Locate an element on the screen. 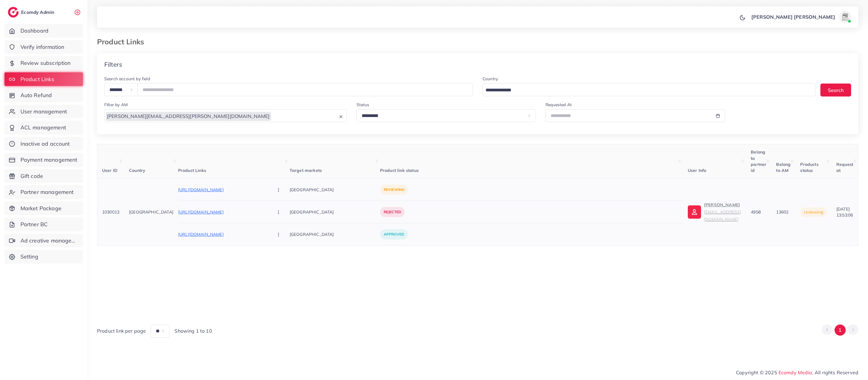 The width and height of the screenshot is (868, 380). span: Product Links is located at coordinates (37, 79).